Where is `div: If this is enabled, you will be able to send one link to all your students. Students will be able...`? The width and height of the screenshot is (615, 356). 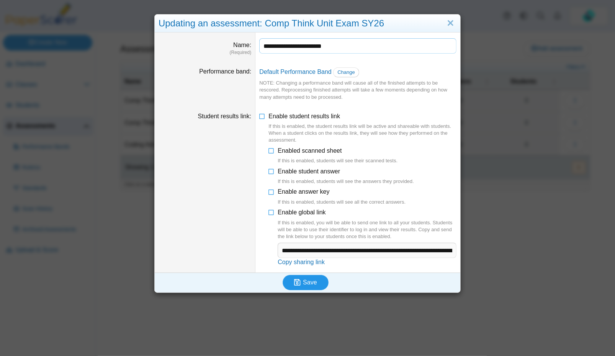
div: If this is enabled, you will be able to send one link to all your students. Students will be able... is located at coordinates (367, 230).